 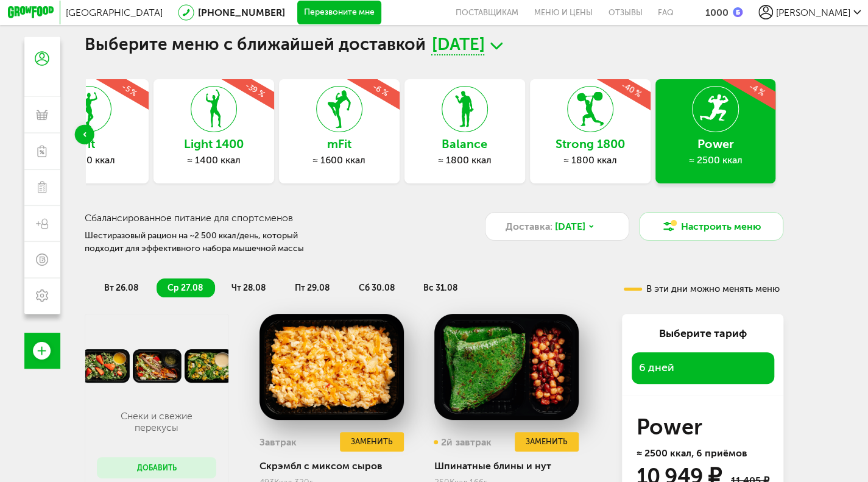 I want to click on div: -4 %, so click(x=757, y=90).